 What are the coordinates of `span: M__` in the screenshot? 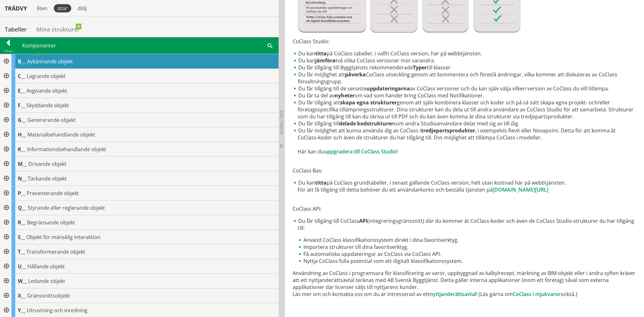 It's located at (22, 164).